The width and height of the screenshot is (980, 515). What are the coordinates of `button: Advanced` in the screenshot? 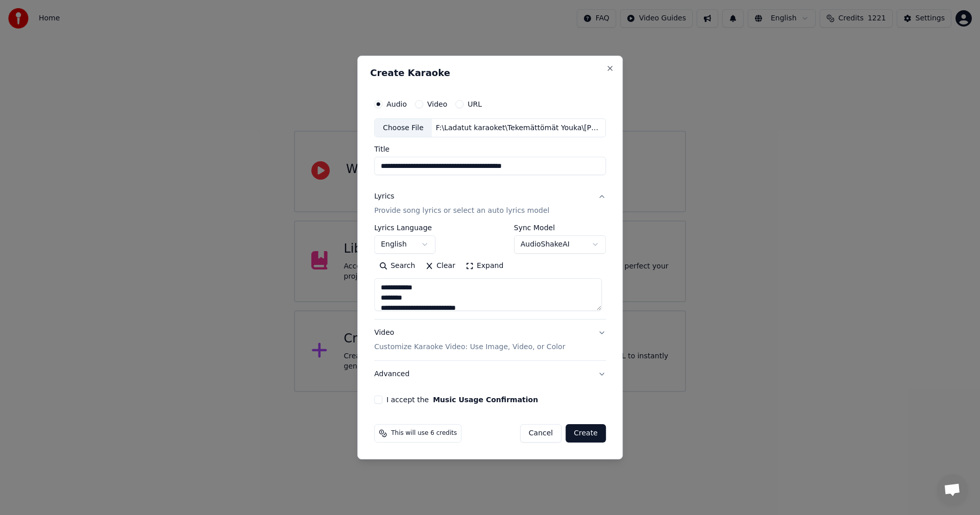 It's located at (490, 375).